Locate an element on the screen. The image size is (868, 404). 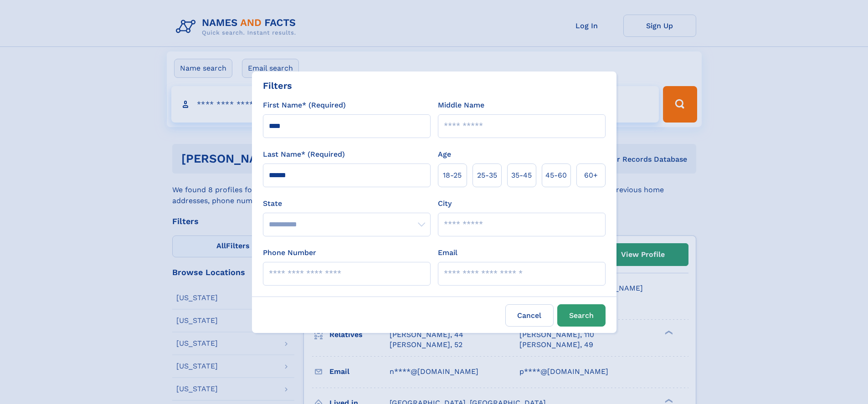
label: Phone Number is located at coordinates (290, 253).